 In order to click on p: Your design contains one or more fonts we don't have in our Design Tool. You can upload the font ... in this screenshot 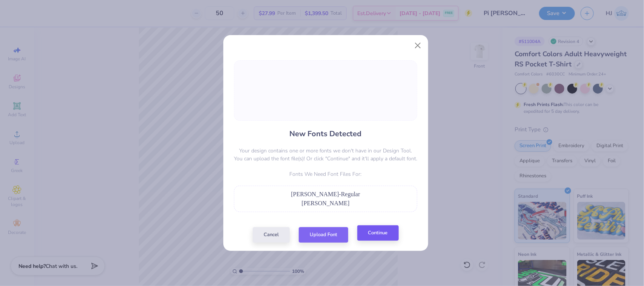, I will do `click(326, 155)`.